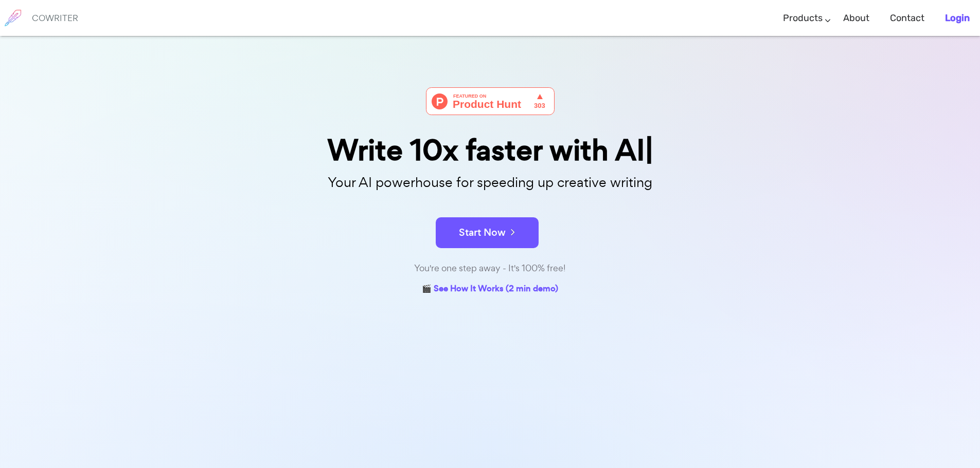 The height and width of the screenshot is (468, 980). I want to click on div: You're one step away - It's 100% free!, so click(490, 268).